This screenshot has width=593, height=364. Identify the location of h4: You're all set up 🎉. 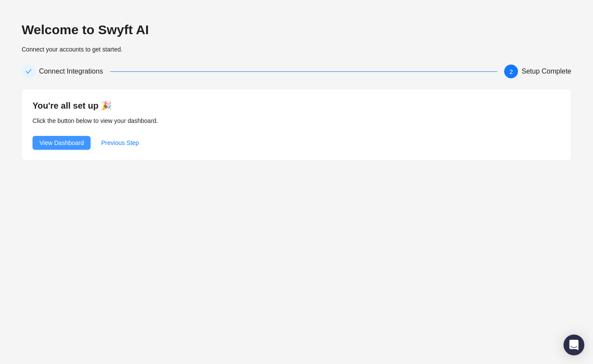
(296, 105).